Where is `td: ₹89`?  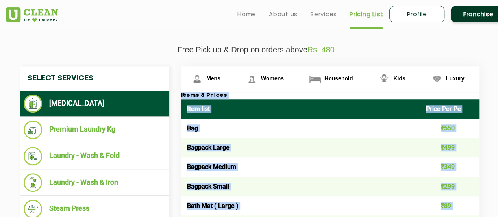
td: ₹89 is located at coordinates (450, 205).